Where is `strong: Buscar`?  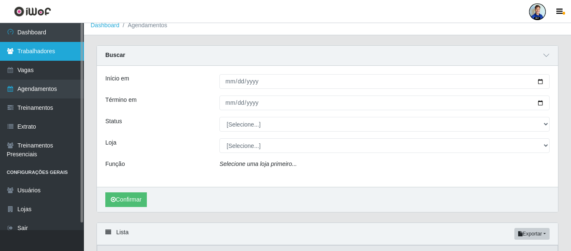 strong: Buscar is located at coordinates (115, 55).